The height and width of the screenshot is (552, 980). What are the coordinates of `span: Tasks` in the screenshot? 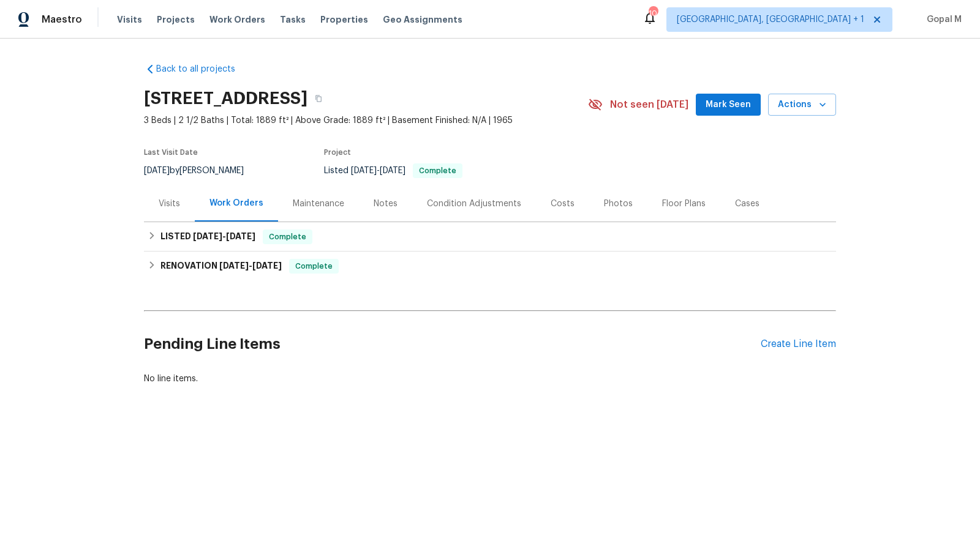 It's located at (293, 20).